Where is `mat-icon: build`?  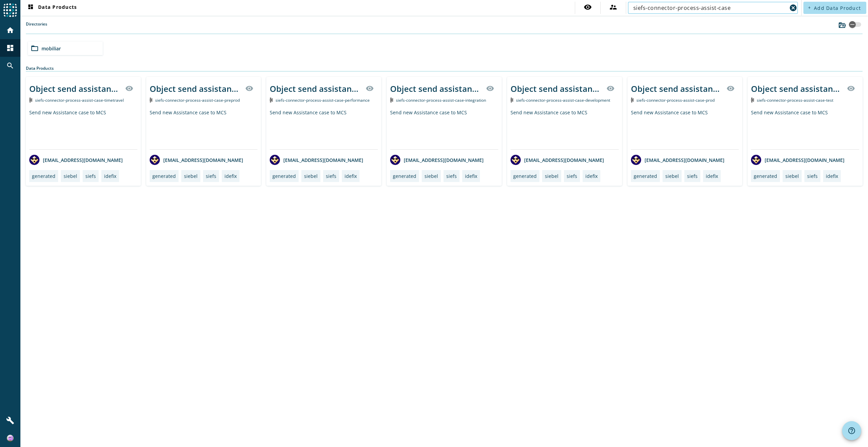 mat-icon: build is located at coordinates (10, 420).